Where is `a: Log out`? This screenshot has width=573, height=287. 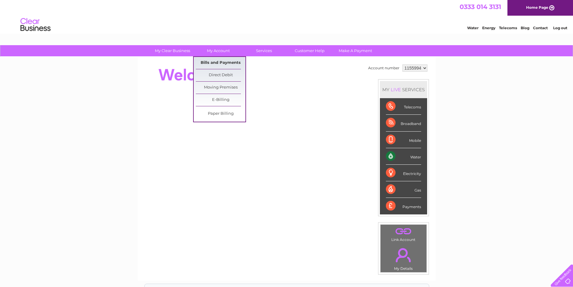
a: Log out is located at coordinates (560, 28).